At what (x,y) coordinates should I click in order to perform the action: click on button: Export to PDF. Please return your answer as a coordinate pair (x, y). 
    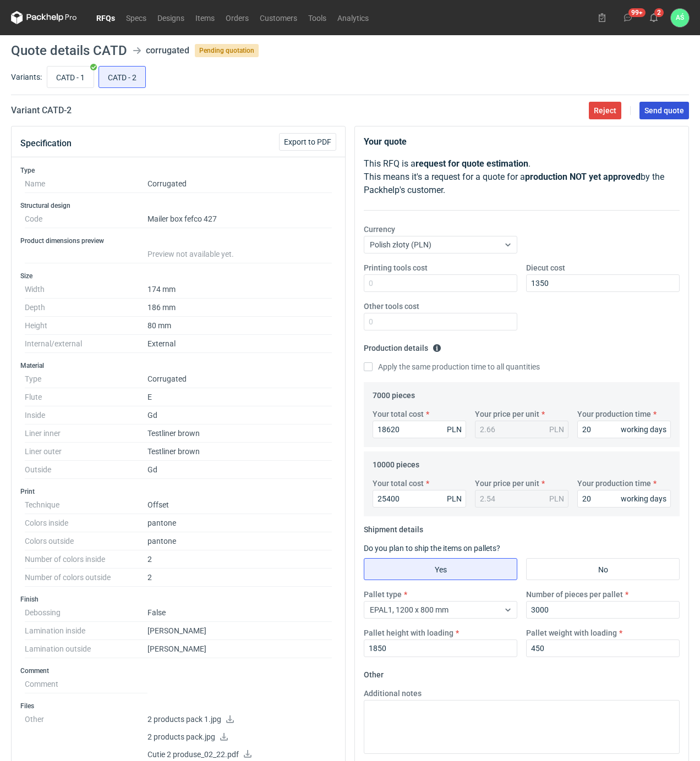
    Looking at the image, I should click on (307, 142).